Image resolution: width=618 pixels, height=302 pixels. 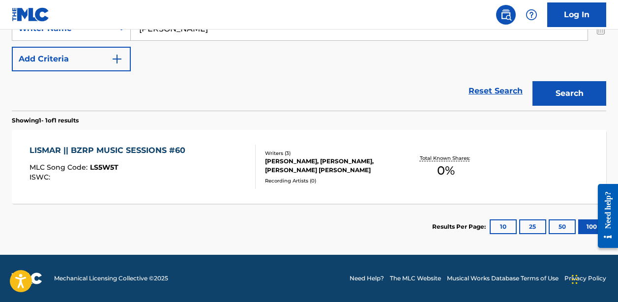 What do you see at coordinates (111, 278) in the screenshot?
I see `span: Mechanical Licensing Collective © 2025` at bounding box center [111, 278].